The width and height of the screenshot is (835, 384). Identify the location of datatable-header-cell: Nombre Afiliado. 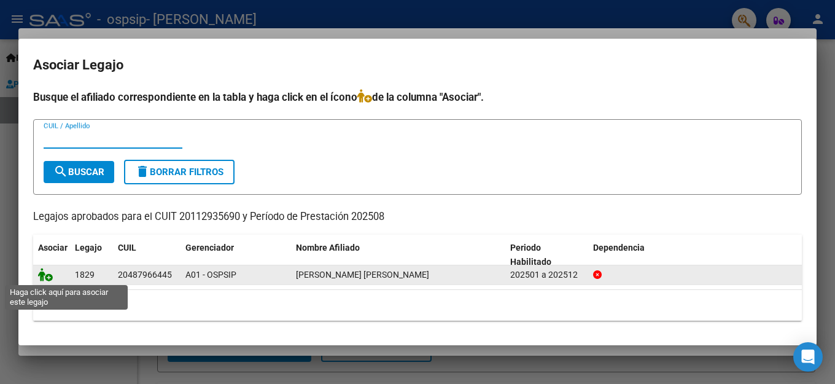
(398, 255).